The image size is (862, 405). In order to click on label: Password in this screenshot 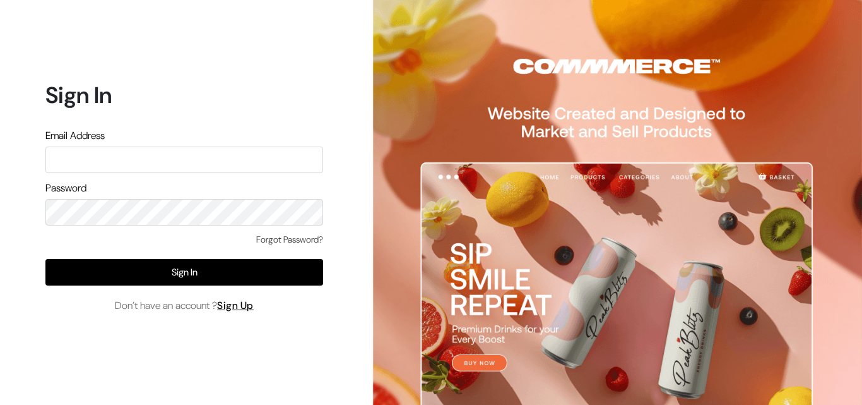, I will do `click(66, 188)`.